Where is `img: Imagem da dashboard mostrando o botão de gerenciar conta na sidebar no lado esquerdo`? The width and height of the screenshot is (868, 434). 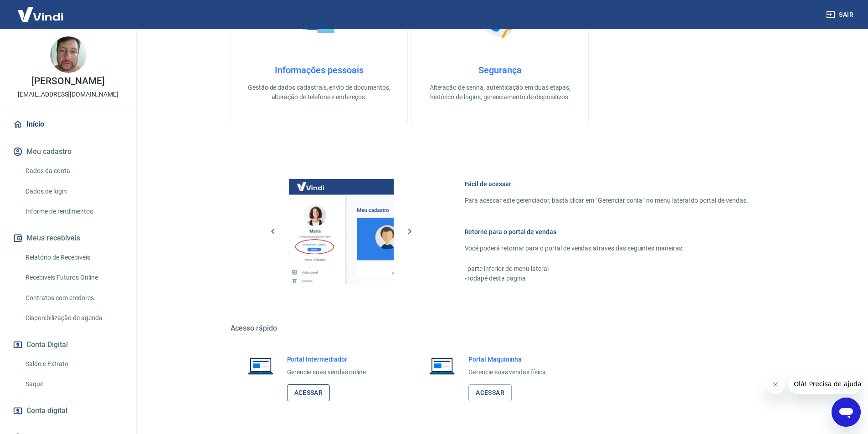 img: Imagem da dashboard mostrando o botão de gerenciar conta na sidebar no lado esquerdo is located at coordinates (341, 231).